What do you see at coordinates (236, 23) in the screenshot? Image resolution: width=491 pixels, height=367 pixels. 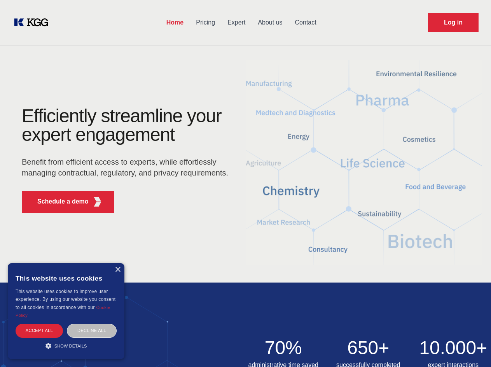 I see `a: Expert` at bounding box center [236, 23].